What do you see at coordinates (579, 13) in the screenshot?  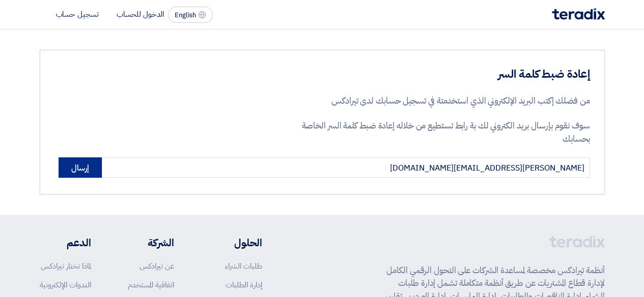 I see `img: Teradix logo` at bounding box center [579, 13].